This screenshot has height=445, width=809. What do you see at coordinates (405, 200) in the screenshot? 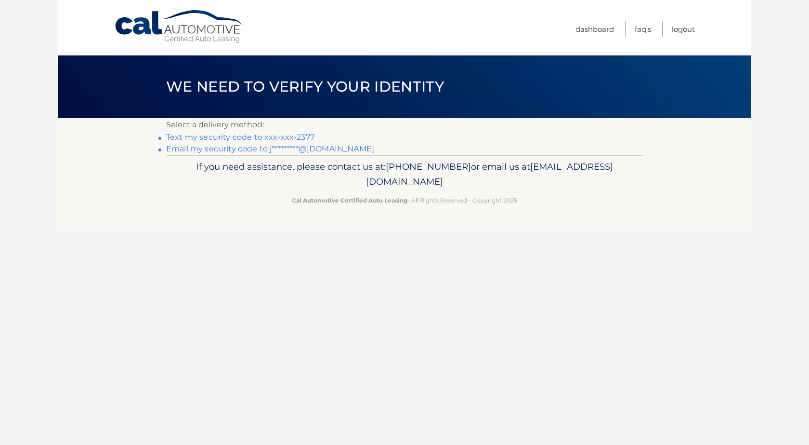
I see `p: - All Rights Reserved - Copyright 2025` at bounding box center [405, 200].